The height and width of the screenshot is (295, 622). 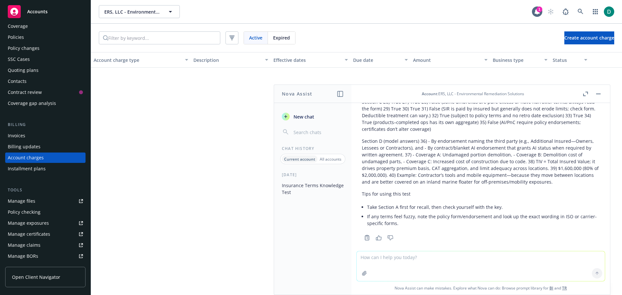 I want to click on a: Manage certificates, so click(x=45, y=234).